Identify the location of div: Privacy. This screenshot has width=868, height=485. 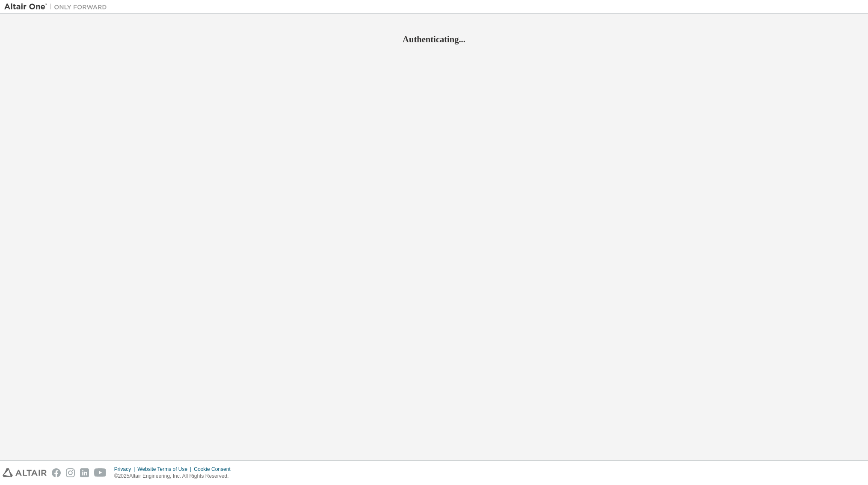
(126, 469).